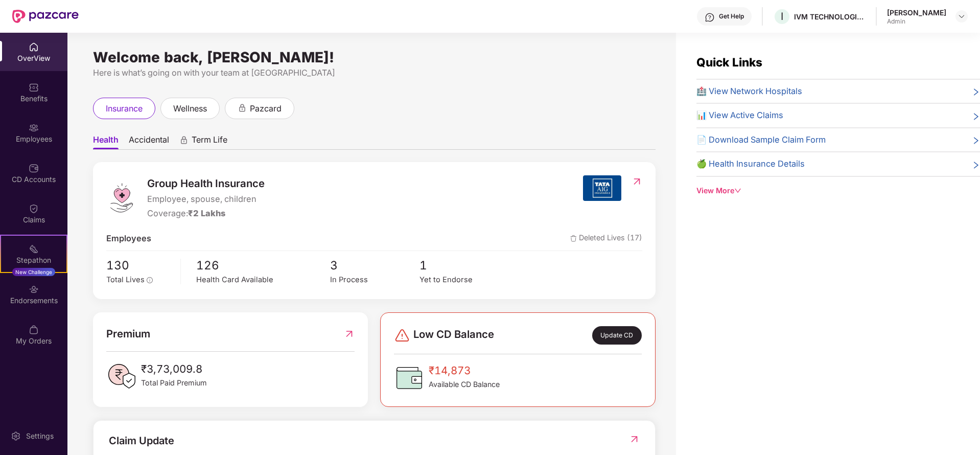  Describe the element at coordinates (140, 265) in the screenshot. I see `span: 130` at that location.